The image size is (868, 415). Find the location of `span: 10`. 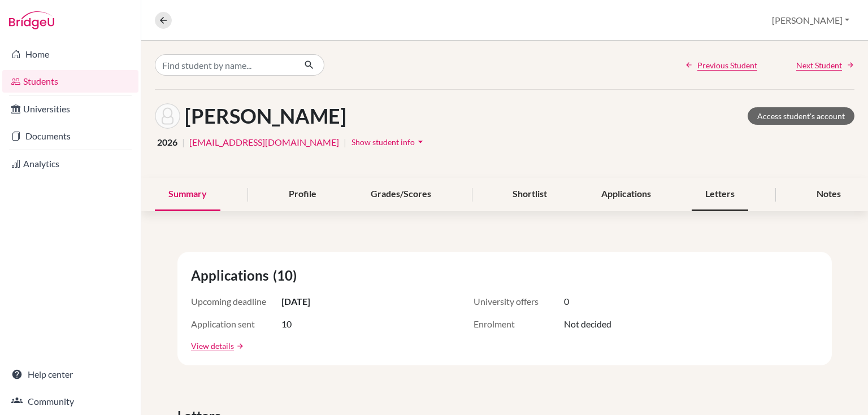

span: 10 is located at coordinates (286, 324).